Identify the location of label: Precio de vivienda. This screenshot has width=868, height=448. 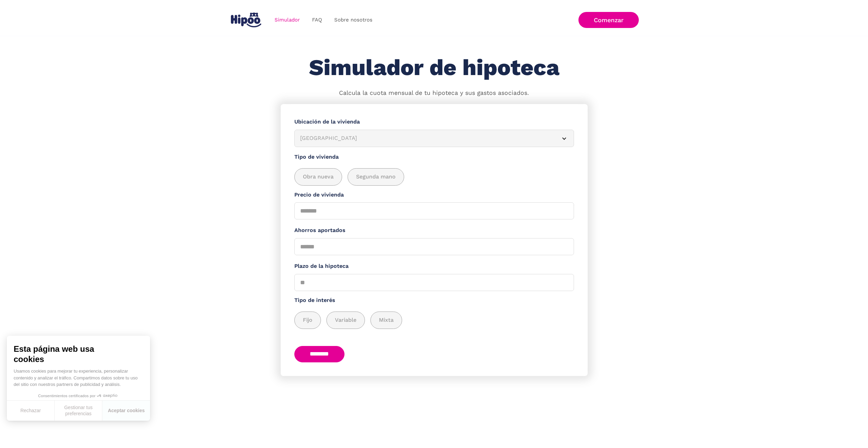
(434, 195).